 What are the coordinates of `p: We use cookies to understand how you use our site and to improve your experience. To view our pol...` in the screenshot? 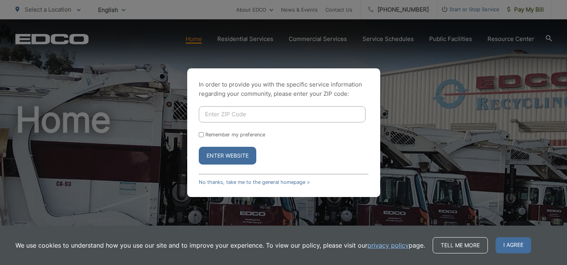 It's located at (220, 245).